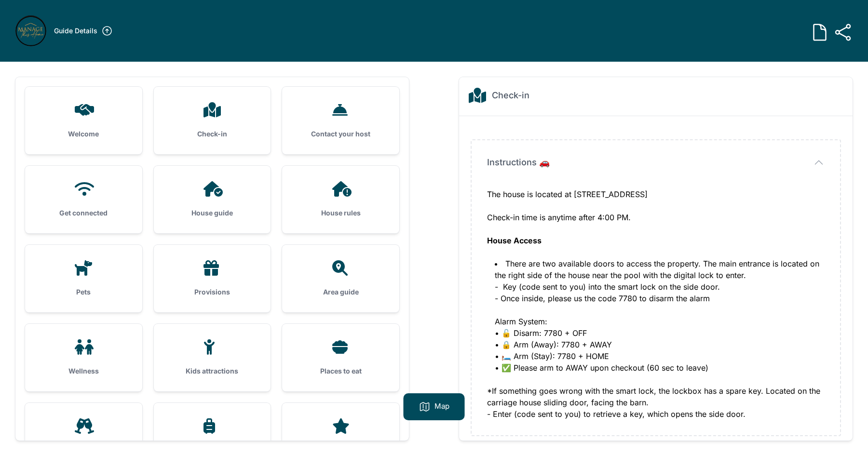 The width and height of the screenshot is (868, 454). Describe the element at coordinates (656, 396) in the screenshot. I see `div: *If something goes wrong with the smart lock, the lockbox has a spare key. Located on the carriag...` at that location.